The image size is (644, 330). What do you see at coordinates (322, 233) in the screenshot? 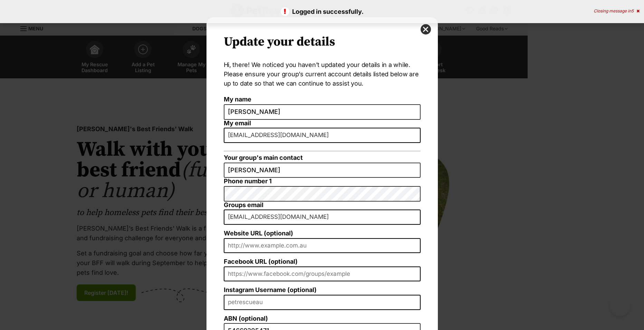
I see `label: Website URL (optional)` at bounding box center [322, 233].